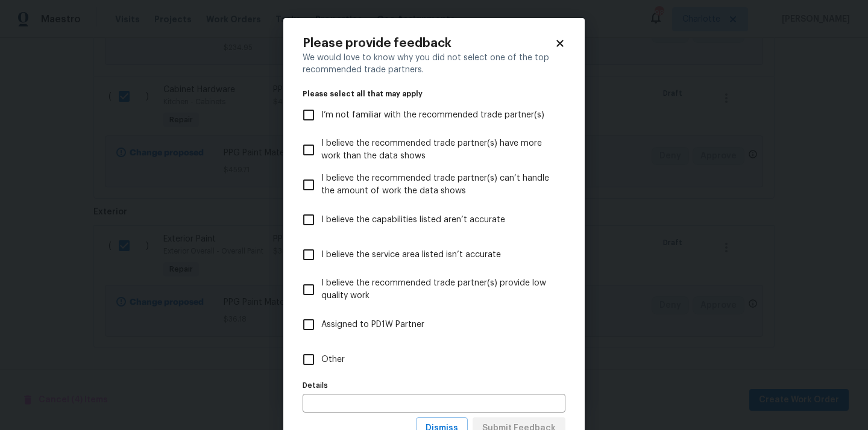  I want to click on label: Details, so click(434, 386).